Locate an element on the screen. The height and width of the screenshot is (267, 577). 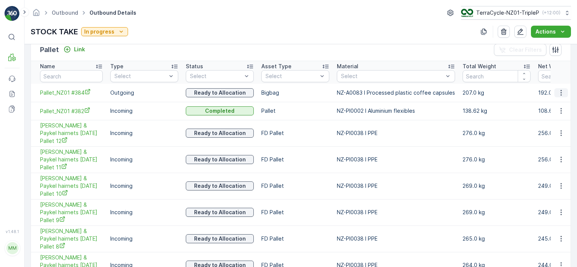
button: MM is located at coordinates (12, 248).